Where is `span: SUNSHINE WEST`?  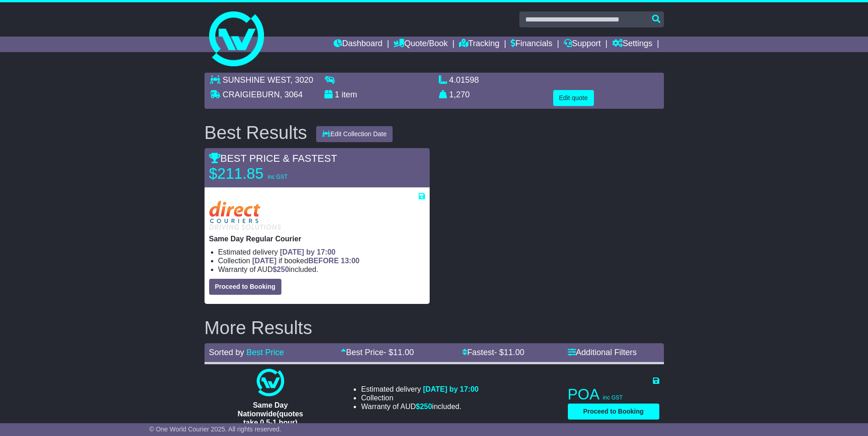
span: SUNSHINE WEST is located at coordinates (256, 80).